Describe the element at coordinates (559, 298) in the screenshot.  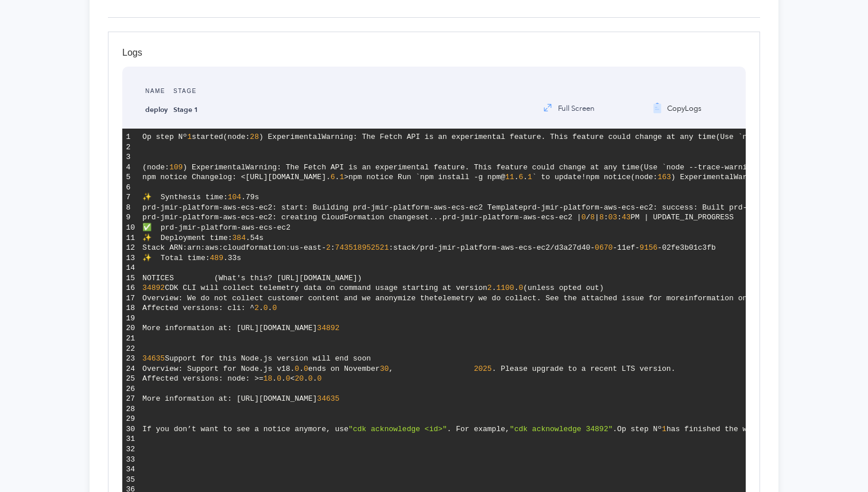
I see `span: telemetry we do collect. See the attached issue for more` at that location.